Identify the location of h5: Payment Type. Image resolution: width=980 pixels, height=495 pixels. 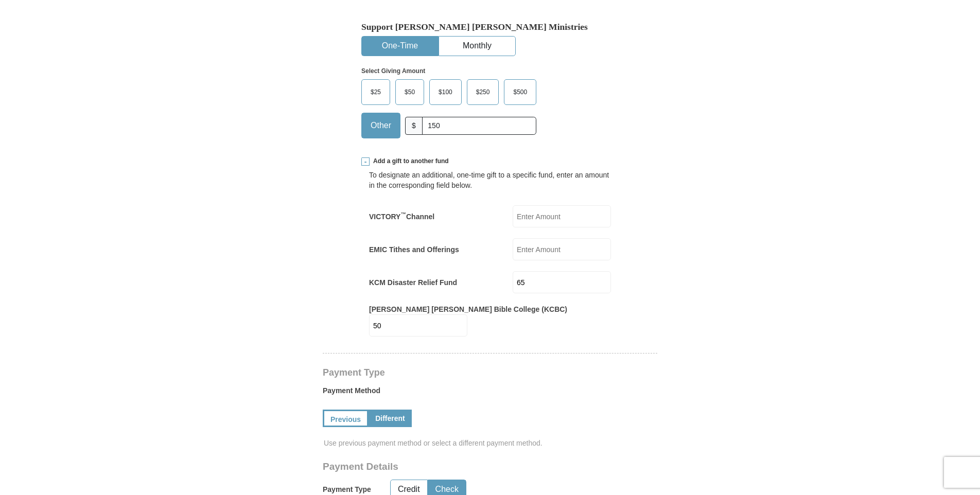
(347, 490).